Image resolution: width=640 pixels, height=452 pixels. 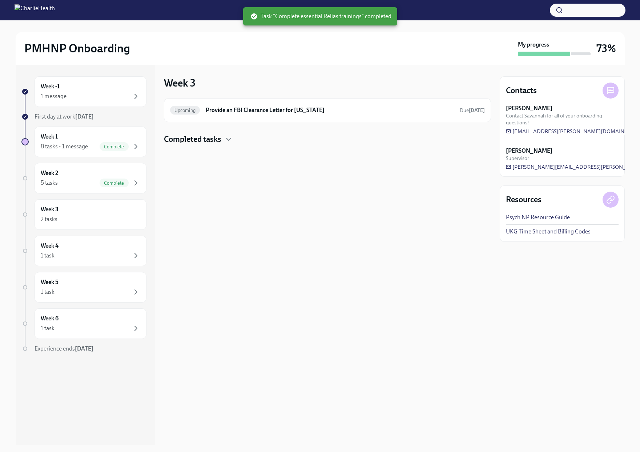 I want to click on div: Completed tasks, so click(x=327, y=139).